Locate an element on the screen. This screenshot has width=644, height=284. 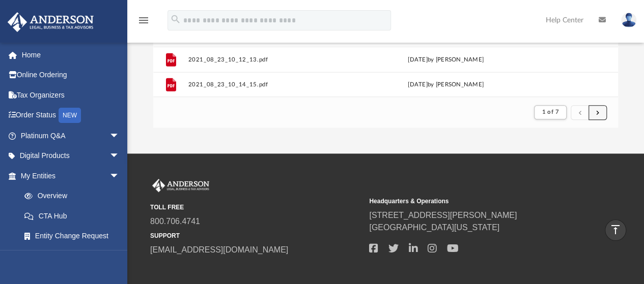
a: Tax Organizers is located at coordinates (71, 95).